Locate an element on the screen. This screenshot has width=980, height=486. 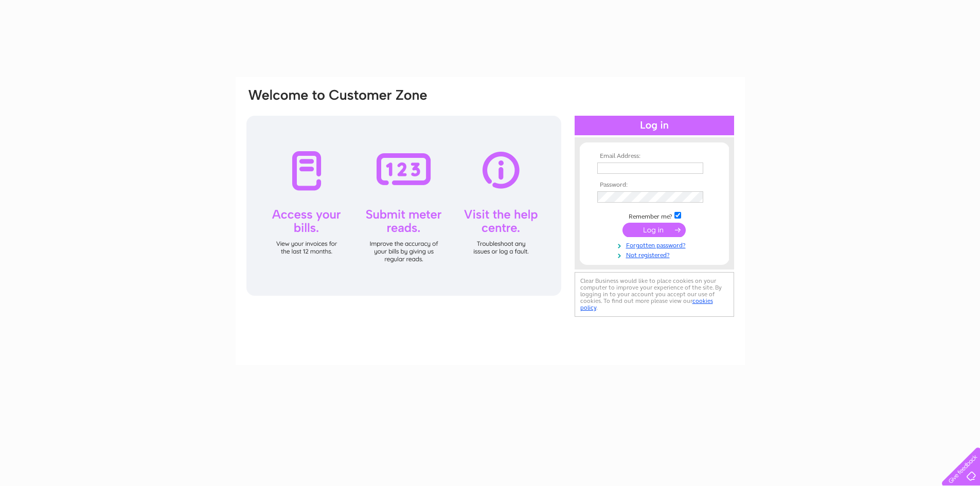
th: Password: is located at coordinates (654, 185).